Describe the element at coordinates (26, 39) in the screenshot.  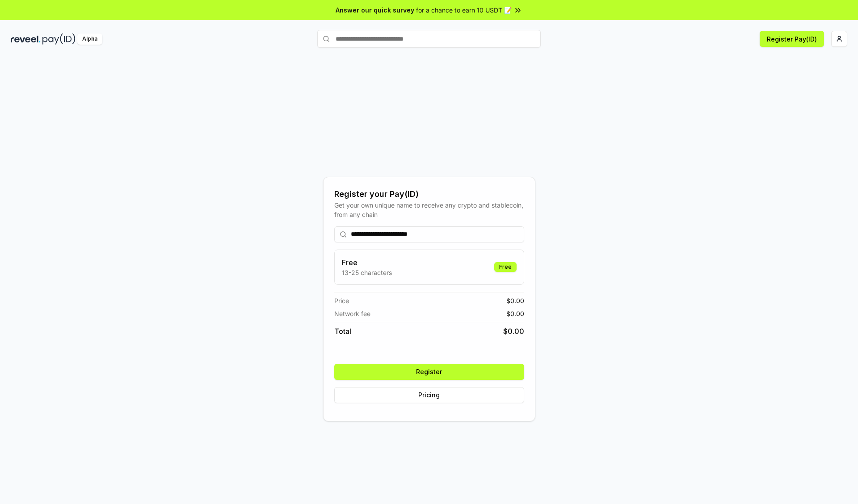
I see `img: reveel_dark` at that location.